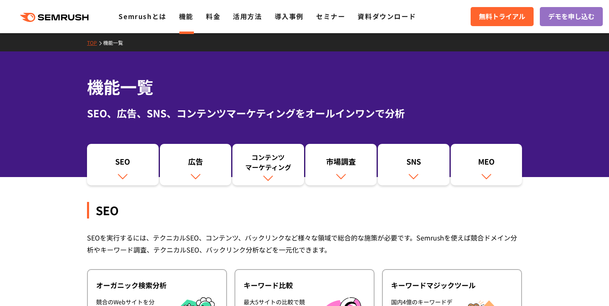 The width and height of the screenshot is (609, 306). I want to click on a: SEO, so click(123, 164).